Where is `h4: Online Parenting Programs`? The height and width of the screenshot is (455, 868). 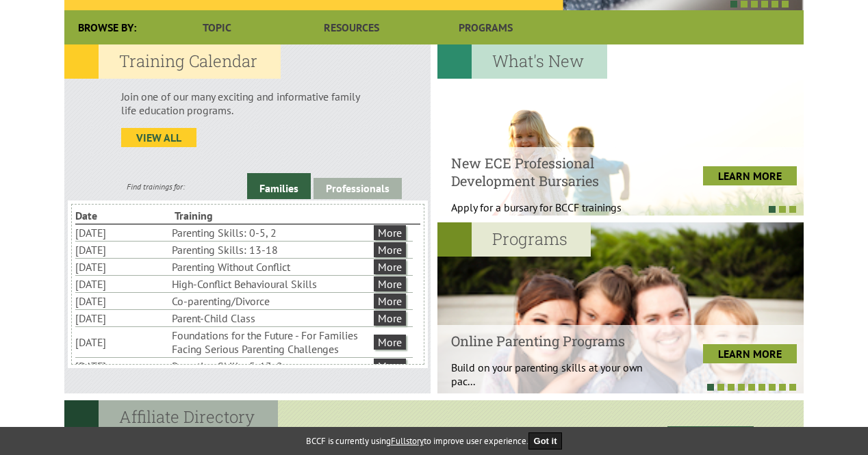
h4: Online Parenting Programs is located at coordinates (553, 341).